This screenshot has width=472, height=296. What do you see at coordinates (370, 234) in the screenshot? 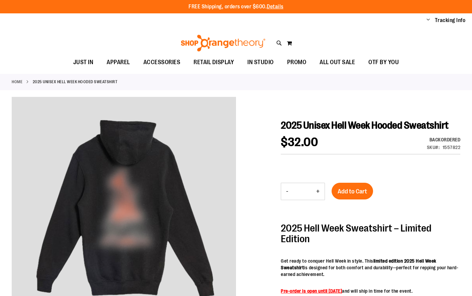
I see `h2: 2025 Hell Week Sweatshirt – Limited Edition` at bounding box center [370, 234].